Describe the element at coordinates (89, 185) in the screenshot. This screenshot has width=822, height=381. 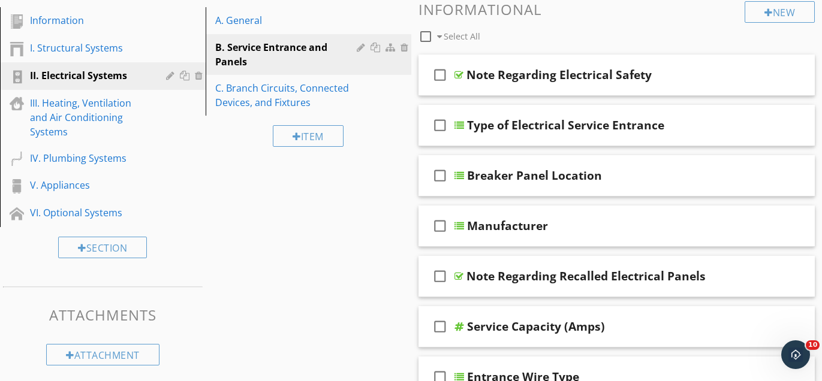
I see `div: V. Appliances` at that location.